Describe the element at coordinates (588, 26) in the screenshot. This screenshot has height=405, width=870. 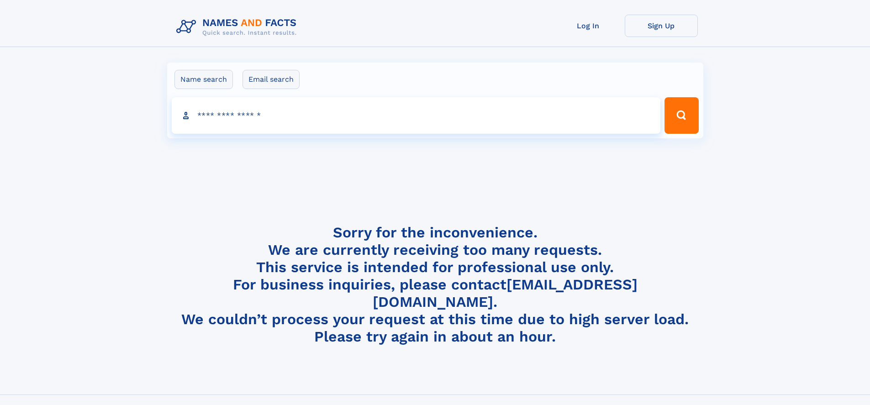
I see `a: Log In` at that location.